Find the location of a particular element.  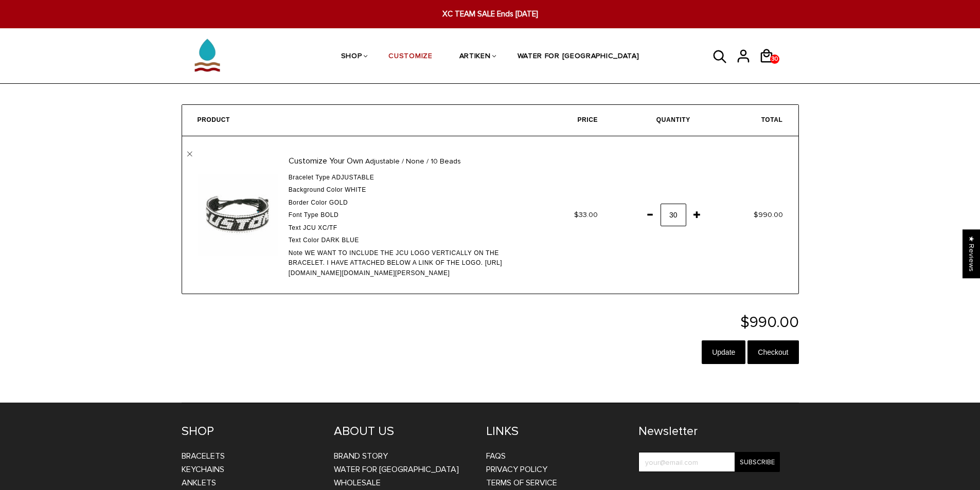

span: Bracelet Type is located at coordinates (309, 177).